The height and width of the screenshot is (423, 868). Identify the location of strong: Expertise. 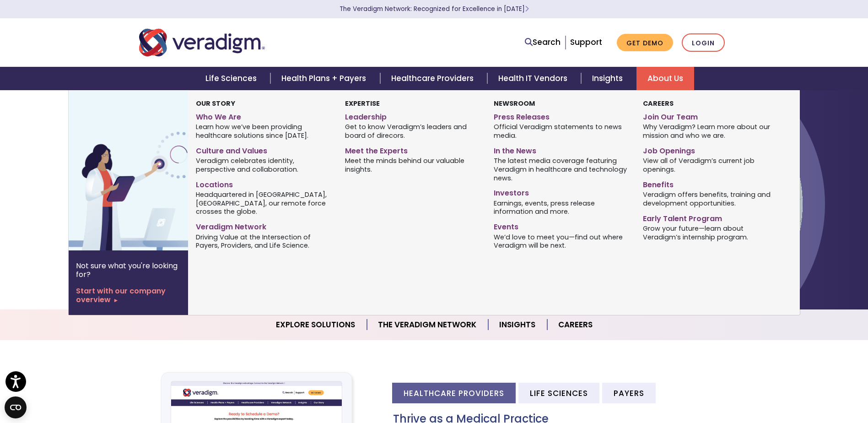
(362, 103).